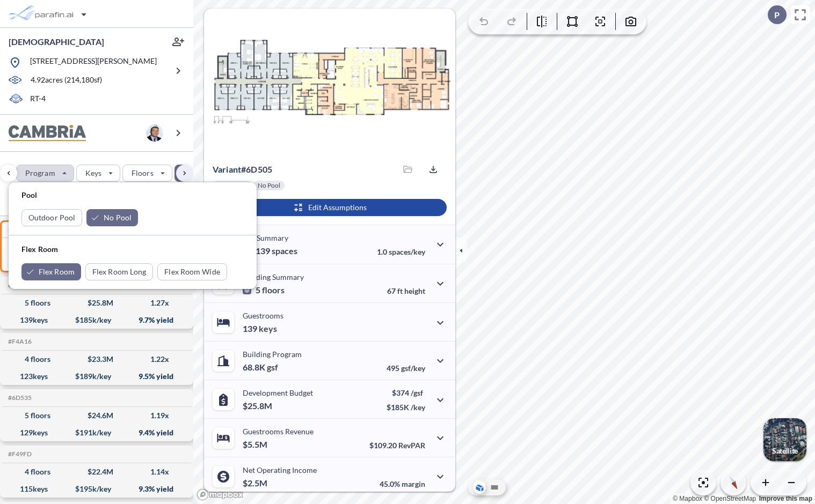 This screenshot has width=815, height=504. Describe the element at coordinates (278, 431) in the screenshot. I see `p: Guestrooms Revenue` at that location.